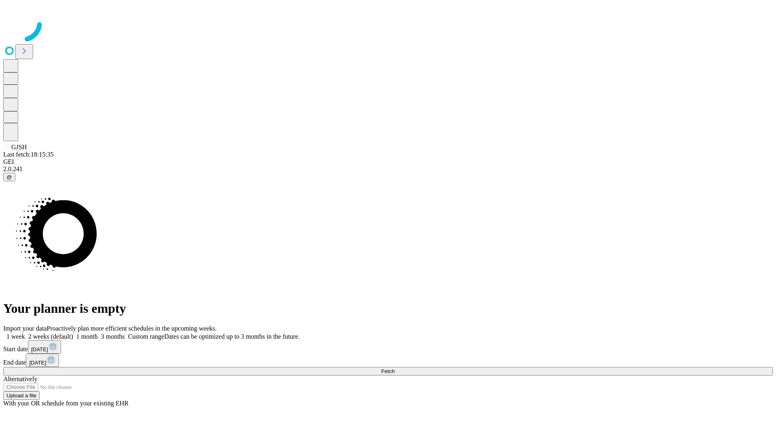 The image size is (776, 437). What do you see at coordinates (28, 154) in the screenshot?
I see `span: Last fetch: 18:15:35` at bounding box center [28, 154].